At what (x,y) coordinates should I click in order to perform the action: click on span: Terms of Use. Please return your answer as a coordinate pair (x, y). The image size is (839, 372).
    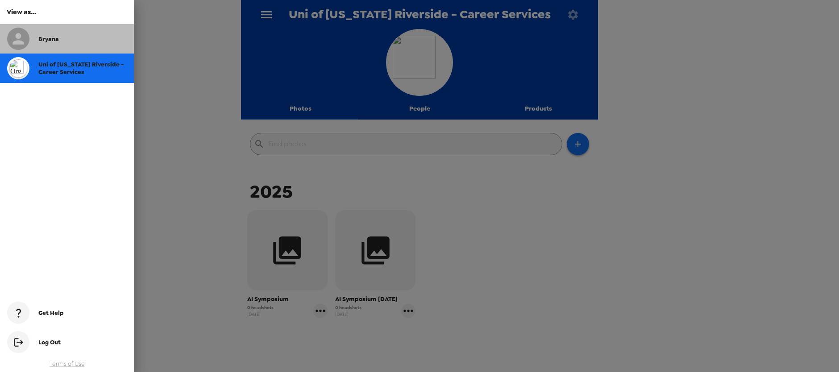
    Looking at the image, I should click on (67, 364).